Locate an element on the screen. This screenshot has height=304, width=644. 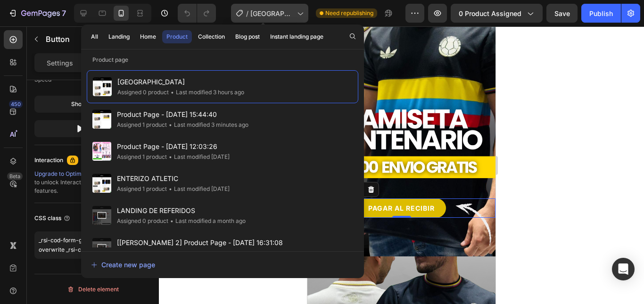
span: Save is located at coordinates (562, 13).